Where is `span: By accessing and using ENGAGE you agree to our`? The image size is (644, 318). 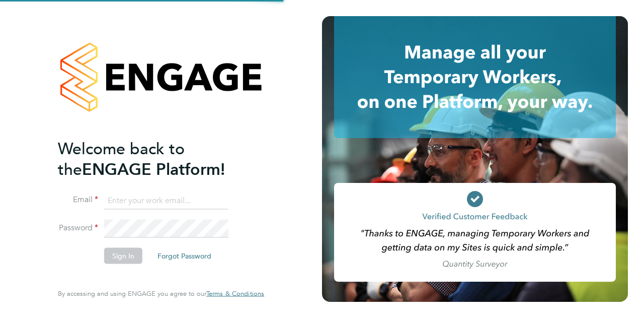 span: By accessing and using ENGAGE you agree to our is located at coordinates (161, 293).